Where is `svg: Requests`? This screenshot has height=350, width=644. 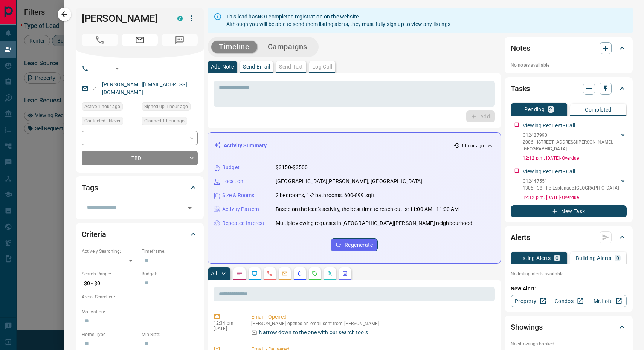
svg: Requests is located at coordinates (315, 274).